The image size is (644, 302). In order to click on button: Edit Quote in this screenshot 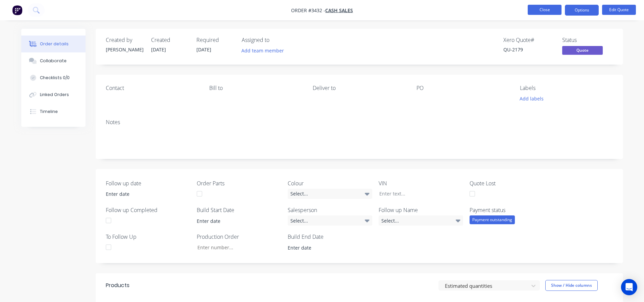, I will do `click(619, 10)`.